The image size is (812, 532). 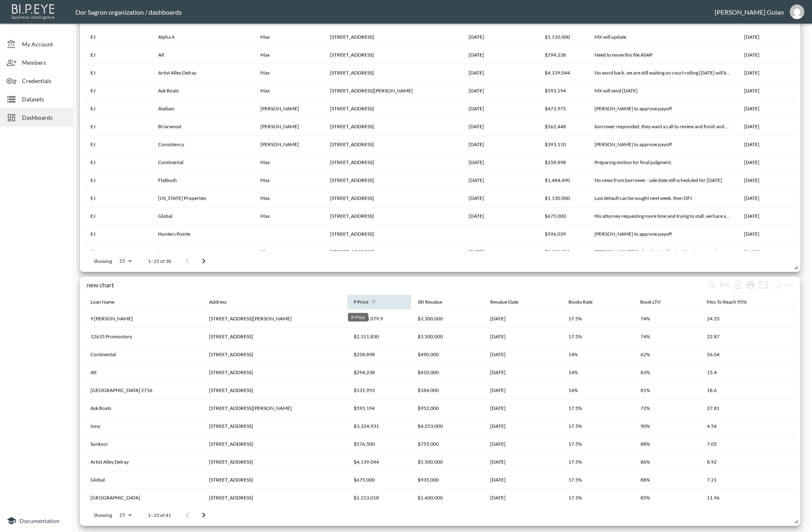 I want to click on button: more, so click(x=776, y=285).